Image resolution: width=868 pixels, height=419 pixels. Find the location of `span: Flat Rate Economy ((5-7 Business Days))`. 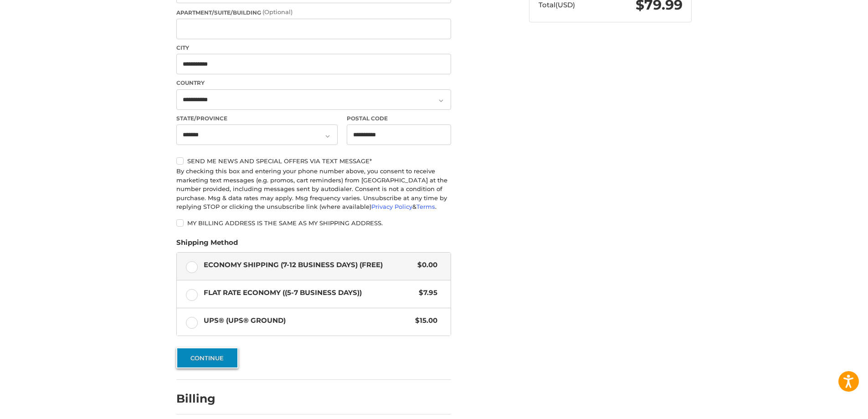

span: Flat Rate Economy ((5-7 Business Days)) is located at coordinates (309, 293).